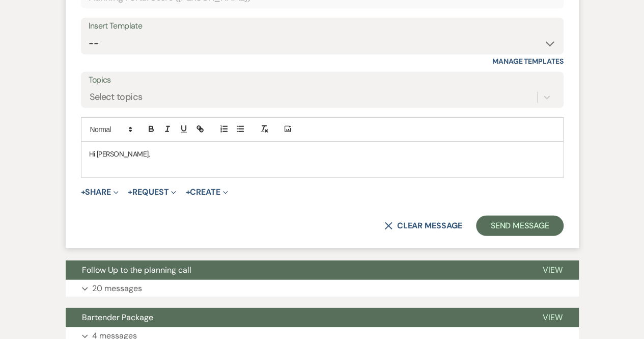 The width and height of the screenshot is (644, 339). I want to click on div: Select topics, so click(116, 97).